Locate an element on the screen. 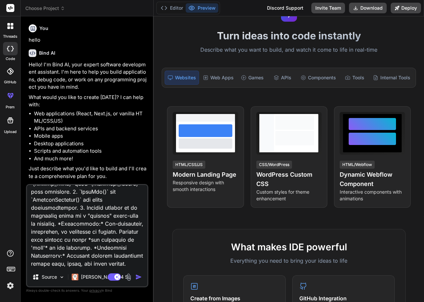 The image size is (424, 302). button: Download is located at coordinates (367, 8).